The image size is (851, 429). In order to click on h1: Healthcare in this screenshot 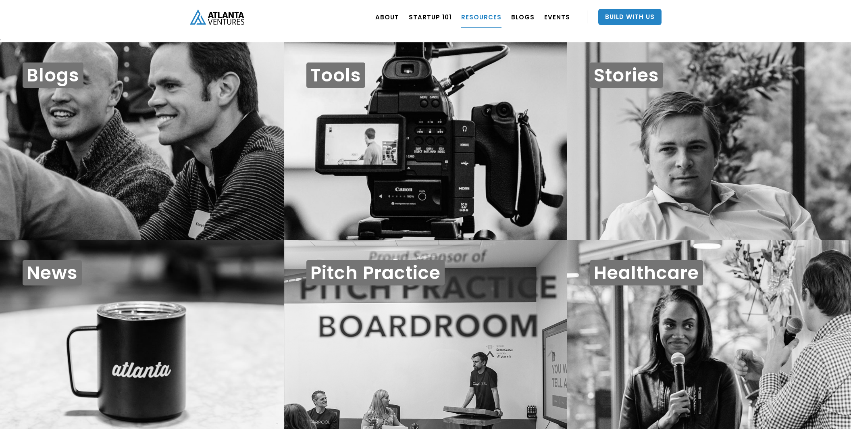, I will do `click(647, 273)`.